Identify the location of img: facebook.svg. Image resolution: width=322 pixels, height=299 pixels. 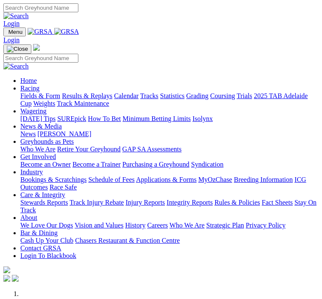
(7, 278).